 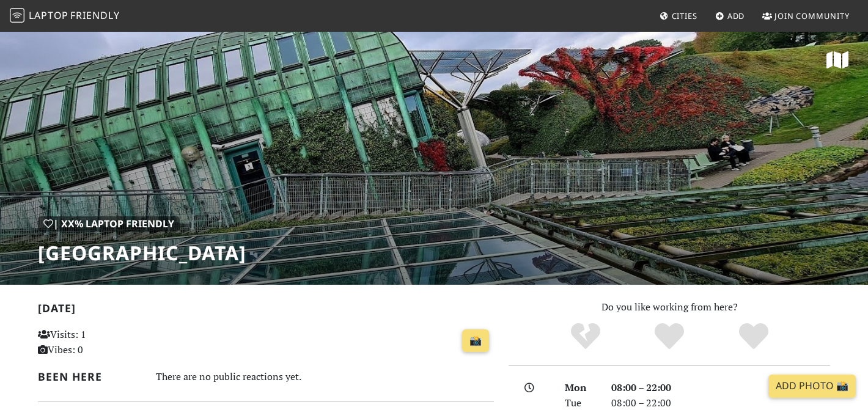 What do you see at coordinates (65, 16) in the screenshot?
I see `a: LaptopFriendly LaptopFriendly` at bounding box center [65, 16].